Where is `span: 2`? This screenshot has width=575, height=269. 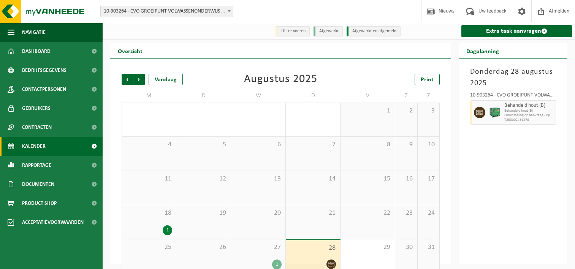 span: 2 is located at coordinates (406, 111).